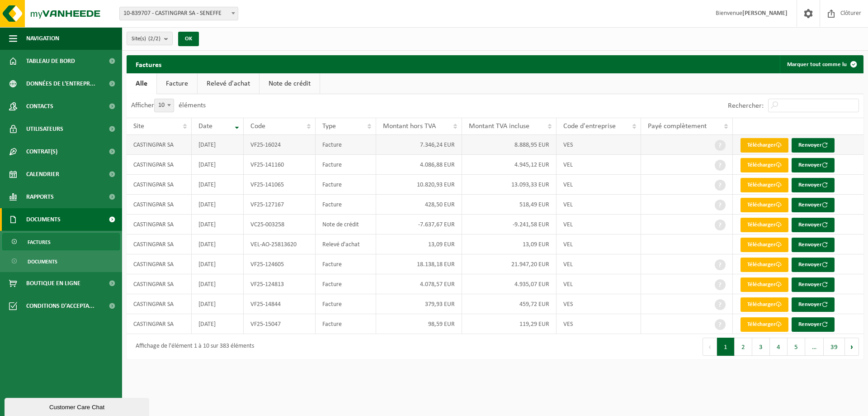 This screenshot has height=416, width=868. I want to click on button: Site(s)(2/2), so click(149, 39).